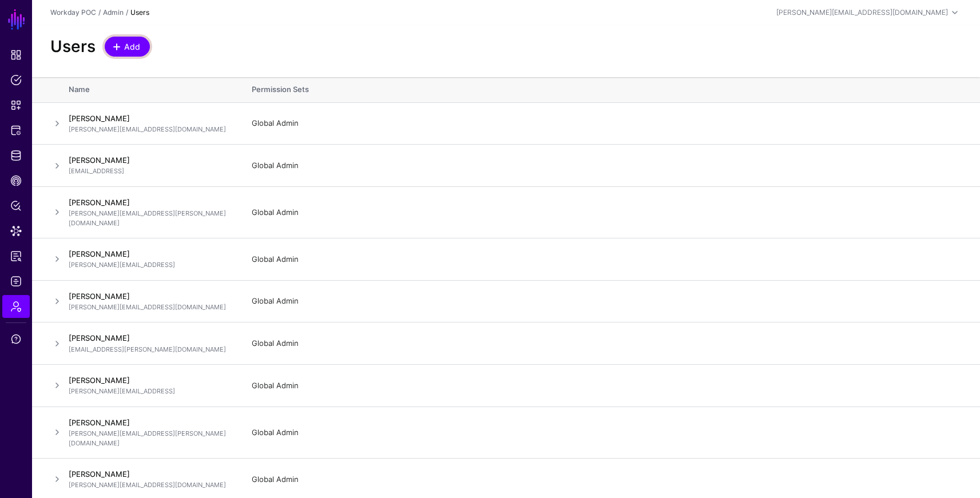 This screenshot has width=980, height=498. I want to click on a: Workday POC, so click(73, 12).